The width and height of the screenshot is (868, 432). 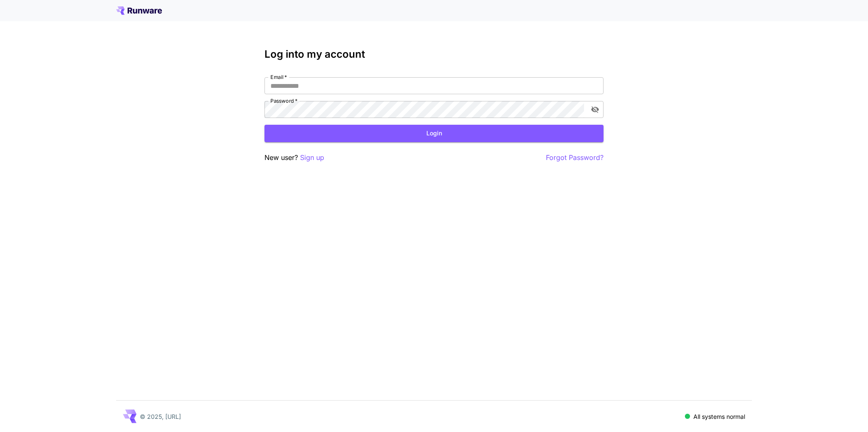 What do you see at coordinates (574, 157) in the screenshot?
I see `button: Forgot Password?` at bounding box center [574, 157].